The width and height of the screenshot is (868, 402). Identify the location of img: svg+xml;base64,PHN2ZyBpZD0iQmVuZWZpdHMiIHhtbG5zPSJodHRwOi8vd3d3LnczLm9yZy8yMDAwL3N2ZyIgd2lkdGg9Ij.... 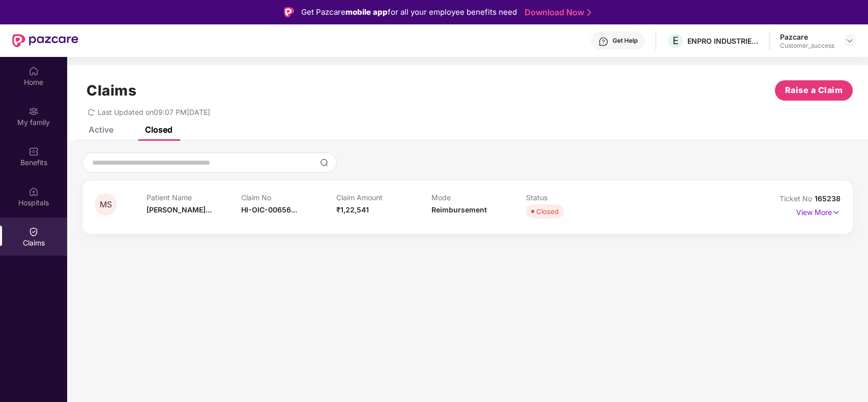
(34, 152).